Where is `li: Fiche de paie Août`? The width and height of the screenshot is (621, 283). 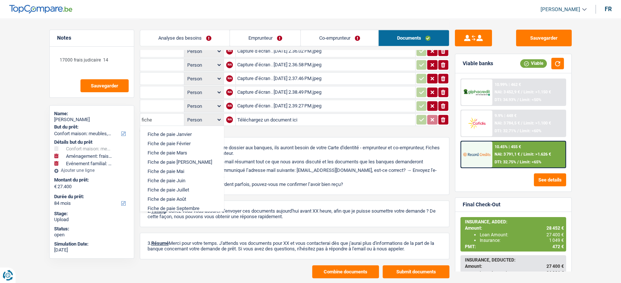
li: Fiche de paie Août is located at coordinates (182, 199).